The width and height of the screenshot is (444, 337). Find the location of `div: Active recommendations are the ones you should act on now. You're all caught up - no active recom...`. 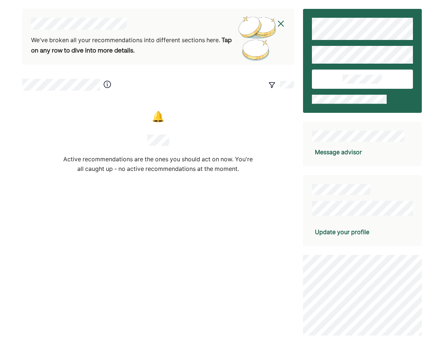

div: Active recommendations are the ones you should act on now. You're all caught up - no active recom... is located at coordinates (158, 164).